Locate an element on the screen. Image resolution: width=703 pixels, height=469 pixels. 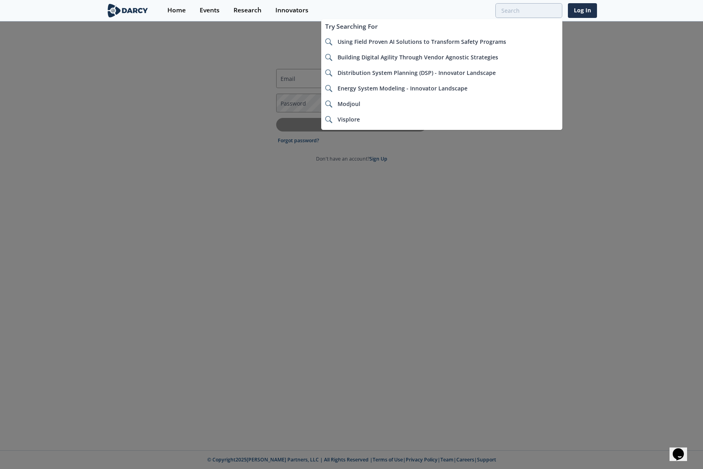
div: Events is located at coordinates (210, 10).